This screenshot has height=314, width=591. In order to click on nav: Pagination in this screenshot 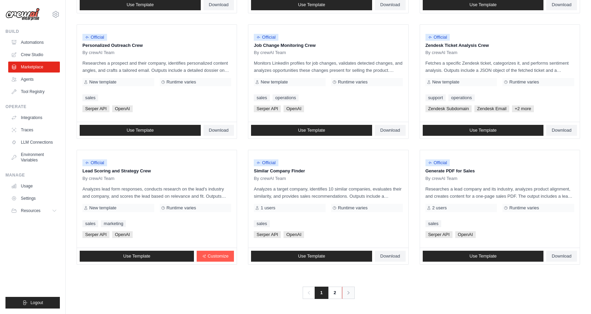, I will do `click(328, 293)`.